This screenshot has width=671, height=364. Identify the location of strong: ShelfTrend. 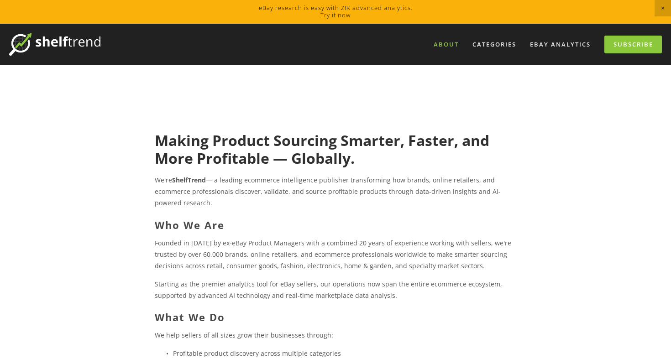
(189, 180).